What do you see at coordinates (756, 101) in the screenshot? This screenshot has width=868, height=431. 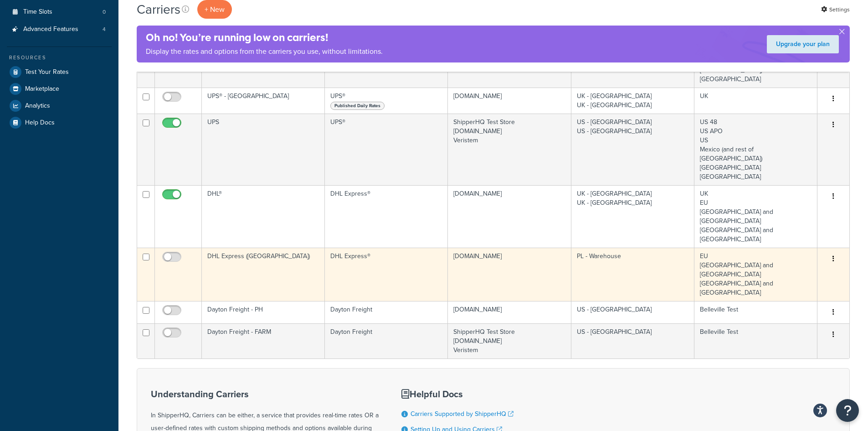 I see `td: UK` at bounding box center [756, 101].